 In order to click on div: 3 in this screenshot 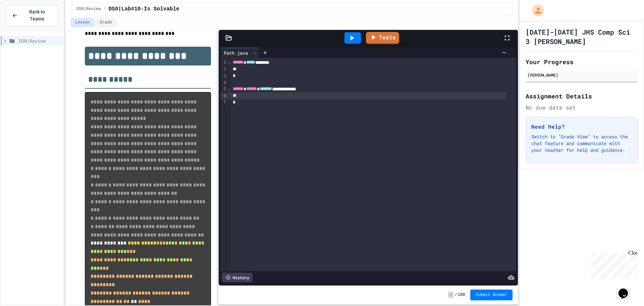, I will do `click(224, 76)`.